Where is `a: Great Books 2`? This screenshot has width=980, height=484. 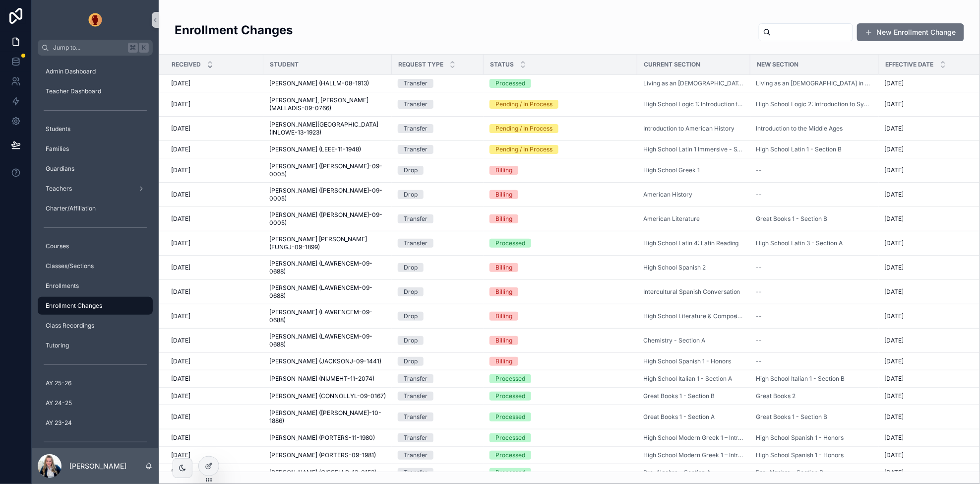
a: Great Books 2 is located at coordinates (776, 396).